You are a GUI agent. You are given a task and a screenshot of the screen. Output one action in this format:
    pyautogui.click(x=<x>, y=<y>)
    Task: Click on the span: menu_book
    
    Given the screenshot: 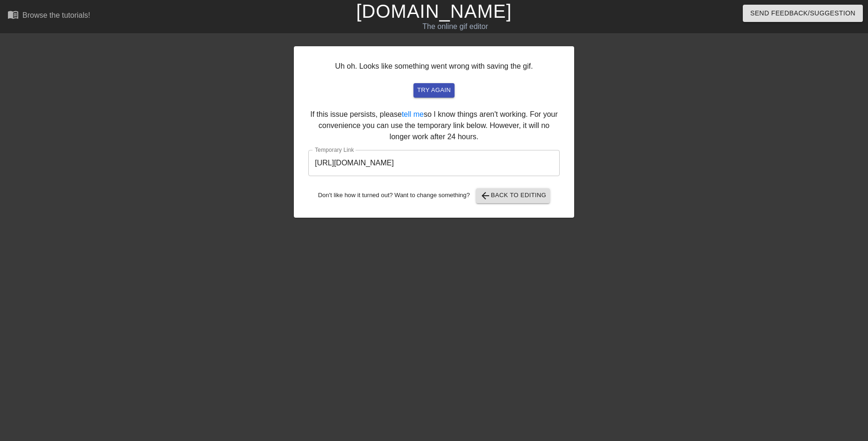 What is the action you would take?
    pyautogui.click(x=13, y=15)
    